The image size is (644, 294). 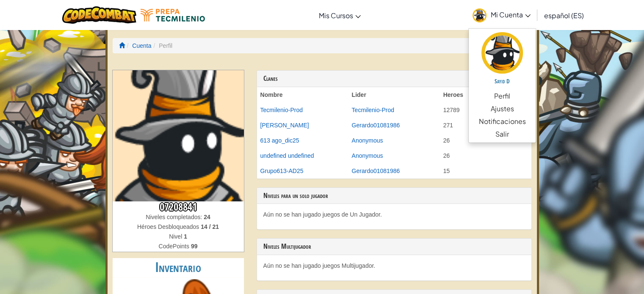 What do you see at coordinates (564, 15) in the screenshot?
I see `span: español (ES)` at bounding box center [564, 15].